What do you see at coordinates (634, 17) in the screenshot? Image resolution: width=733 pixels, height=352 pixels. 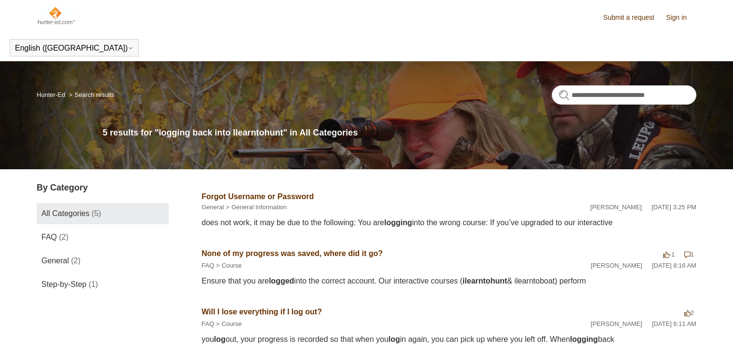 I see `a: Submit a request` at bounding box center [634, 17].